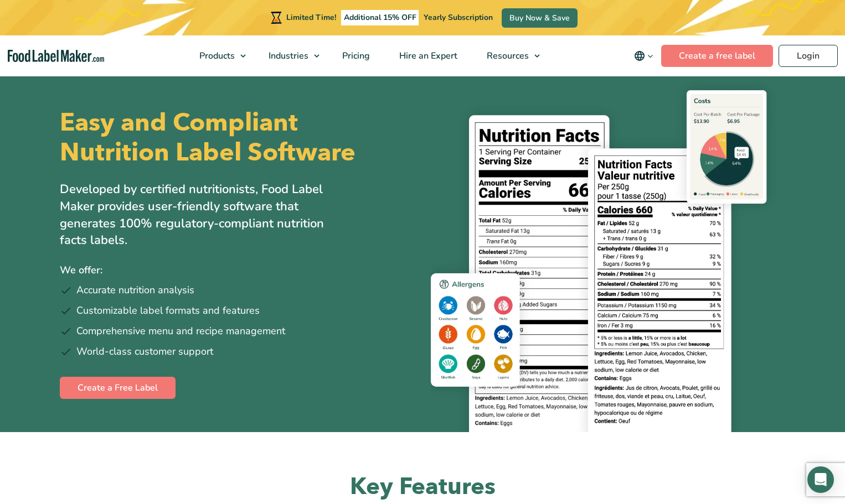 This screenshot has width=845, height=504. I want to click on span: Yearly Subscription, so click(458, 17).